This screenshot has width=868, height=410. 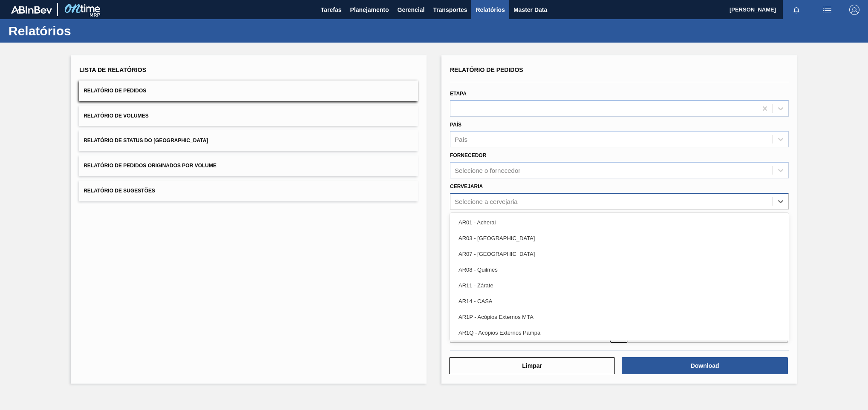 What do you see at coordinates (84, 31) in the screenshot?
I see `h1: Relatórios` at bounding box center [84, 31].